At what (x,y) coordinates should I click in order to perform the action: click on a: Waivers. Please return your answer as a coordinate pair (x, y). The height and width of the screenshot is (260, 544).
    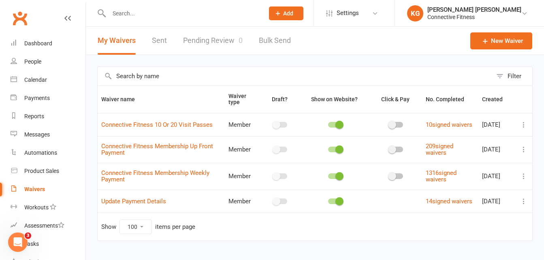
    Looking at the image, I should click on (48, 189).